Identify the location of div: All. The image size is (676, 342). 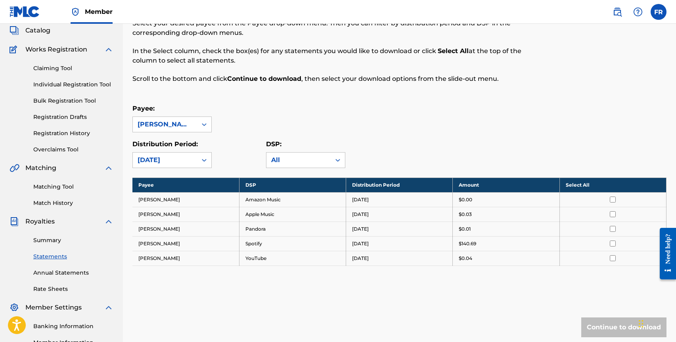
(299, 160).